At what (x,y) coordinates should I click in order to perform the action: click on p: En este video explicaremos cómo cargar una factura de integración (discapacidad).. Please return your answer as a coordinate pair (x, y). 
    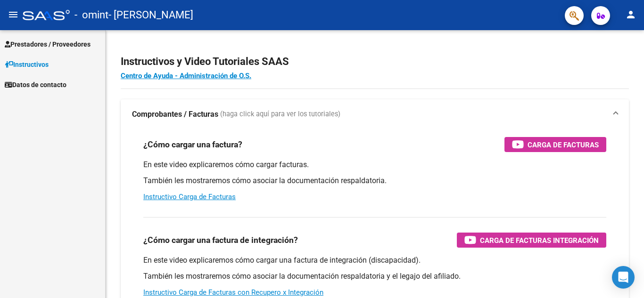
    Looking at the image, I should click on (375, 260).